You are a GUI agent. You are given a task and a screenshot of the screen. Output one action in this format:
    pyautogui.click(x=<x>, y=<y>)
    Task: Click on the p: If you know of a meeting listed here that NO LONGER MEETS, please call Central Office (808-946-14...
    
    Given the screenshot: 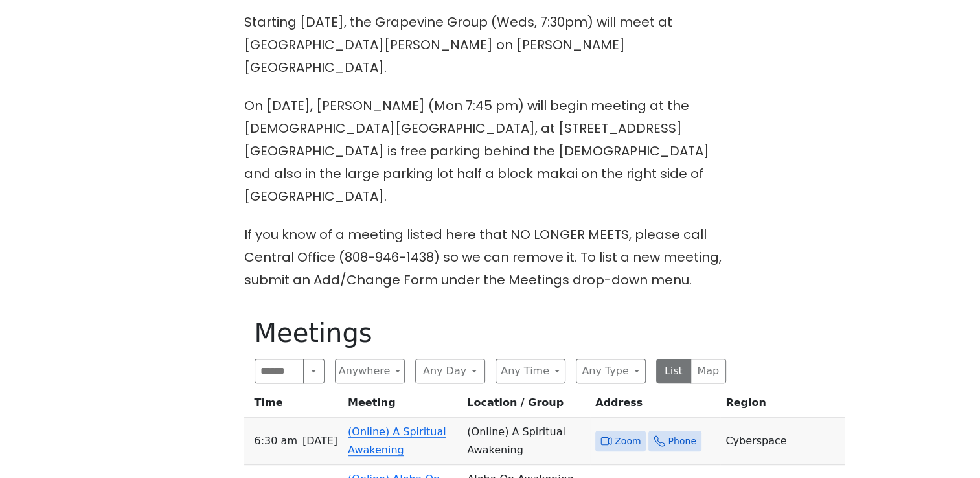 What is the action you would take?
    pyautogui.click(x=490, y=257)
    